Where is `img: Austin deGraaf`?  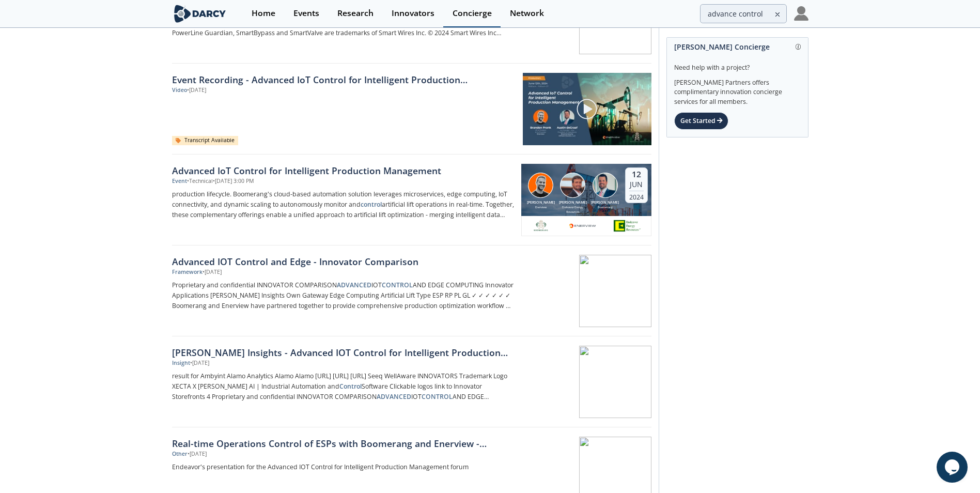
img: Austin deGraaf is located at coordinates (605, 185).